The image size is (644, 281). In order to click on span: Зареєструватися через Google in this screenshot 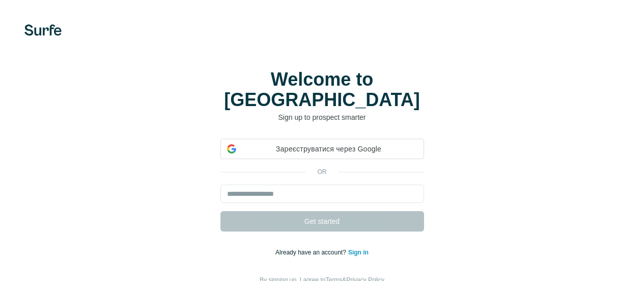, I will do `click(329, 149)`.